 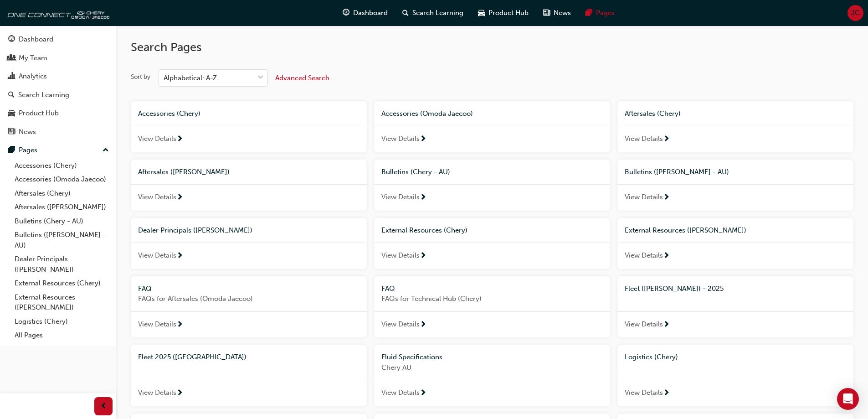 What do you see at coordinates (249, 307) in the screenshot?
I see `a: FAQFAQs for Aftersales (Omoda Jaecoo)View Details` at bounding box center [249, 307].